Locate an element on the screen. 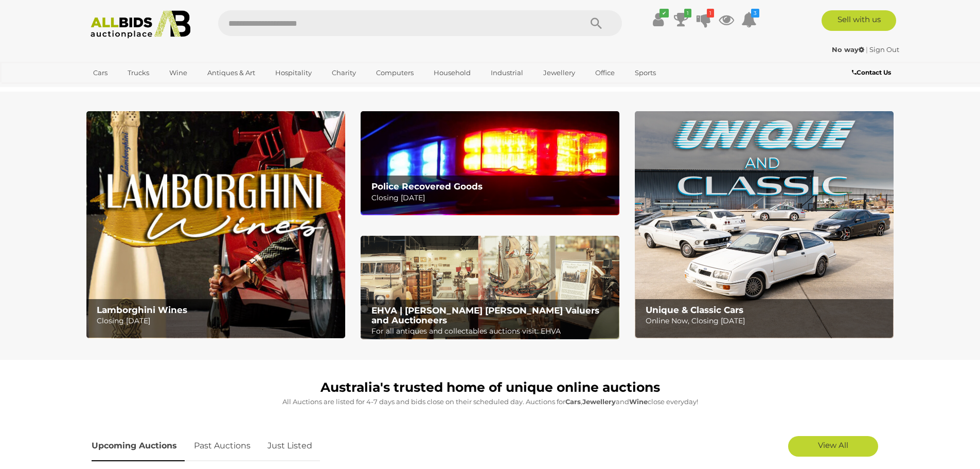 The width and height of the screenshot is (980, 469). b: Unique & Classic Cars is located at coordinates (695, 310).